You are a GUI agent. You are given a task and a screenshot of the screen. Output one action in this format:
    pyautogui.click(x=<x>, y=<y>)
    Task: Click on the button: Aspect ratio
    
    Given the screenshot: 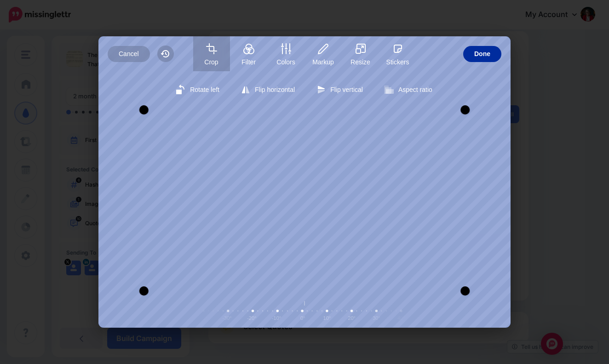 What is the action you would take?
    pyautogui.click(x=409, y=90)
    